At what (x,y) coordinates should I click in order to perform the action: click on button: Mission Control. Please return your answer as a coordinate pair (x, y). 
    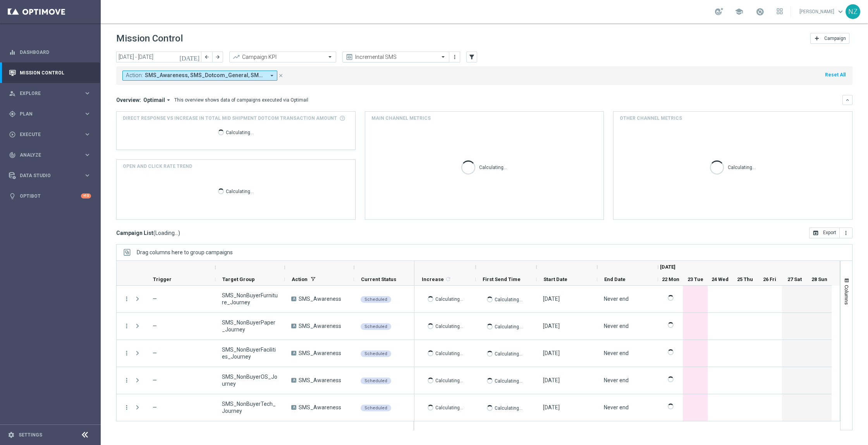
    Looking at the image, I should click on (50, 73).